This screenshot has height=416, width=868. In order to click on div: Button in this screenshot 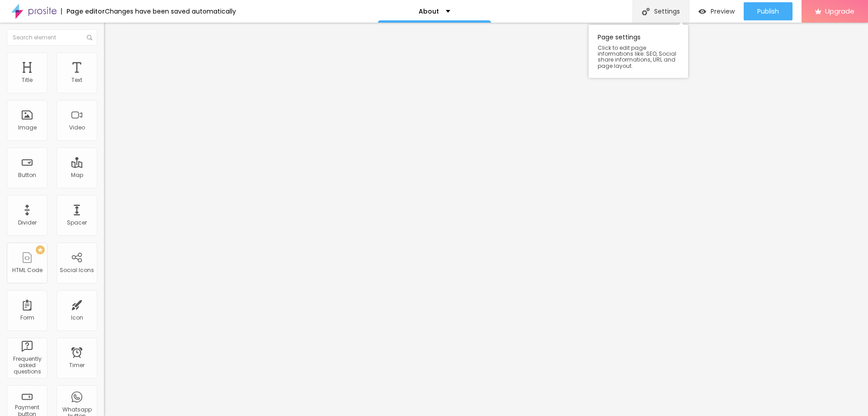, I will do `click(27, 175)`.